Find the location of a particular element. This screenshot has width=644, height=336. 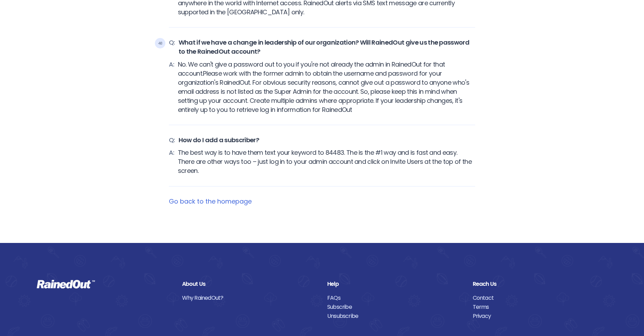

a: Subscribe is located at coordinates (395, 307).